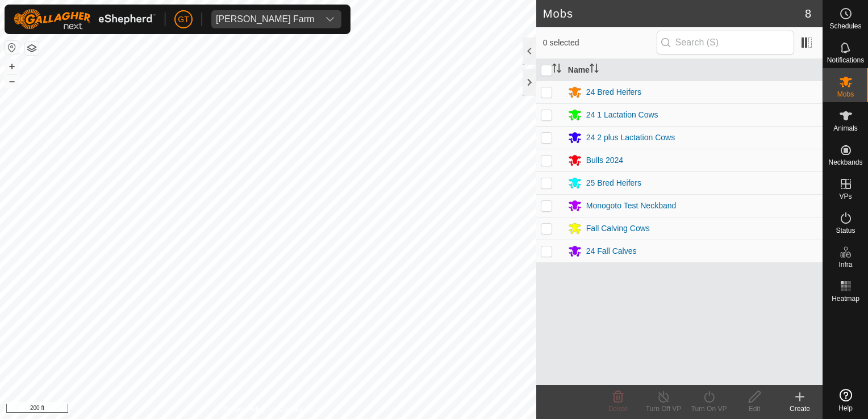  Describe the element at coordinates (845, 128) in the screenshot. I see `span: Animals` at that location.